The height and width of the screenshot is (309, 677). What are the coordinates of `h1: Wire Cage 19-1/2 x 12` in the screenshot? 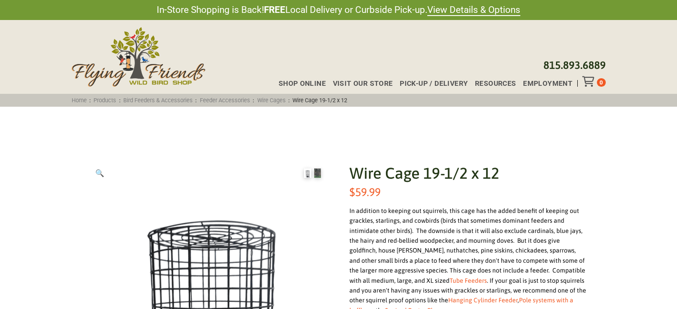 It's located at (468, 173).